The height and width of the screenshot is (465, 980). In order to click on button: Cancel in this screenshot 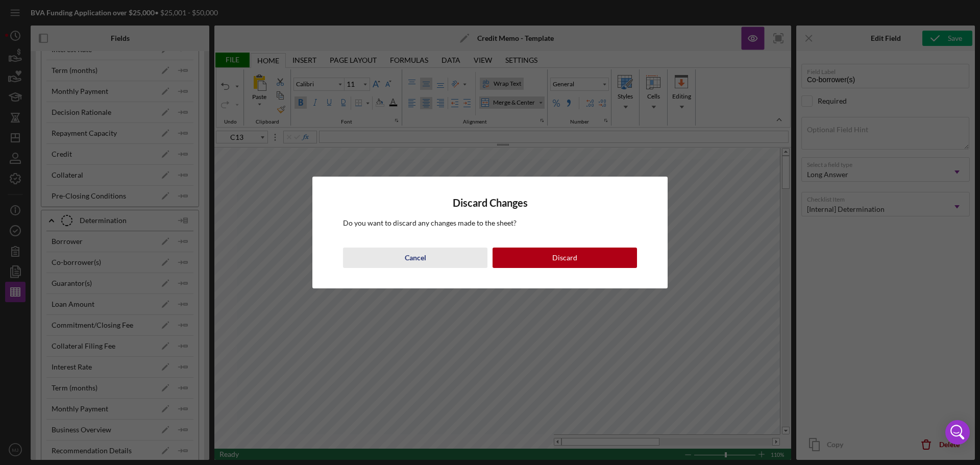, I will do `click(415, 258)`.